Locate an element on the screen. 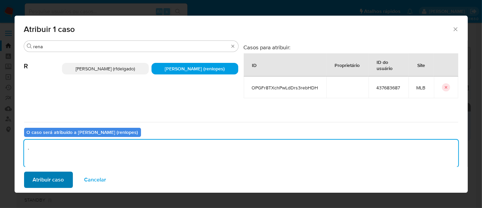 This screenshot has width=482, height=208. span: Atribuir caso is located at coordinates (48, 179).